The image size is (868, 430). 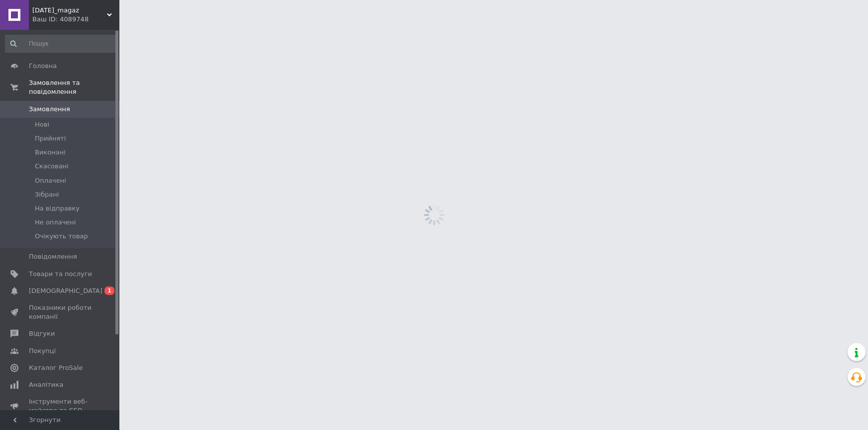 What do you see at coordinates (52, 166) in the screenshot?
I see `span: Скасовані` at bounding box center [52, 166].